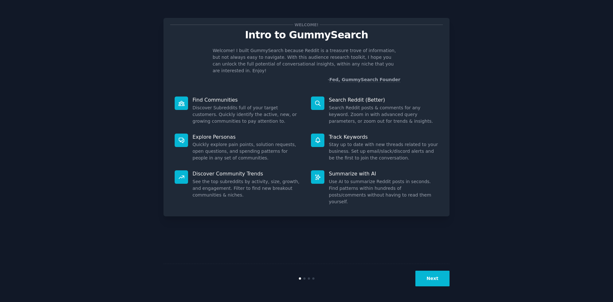 Image resolution: width=613 pixels, height=302 pixels. I want to click on p: Search Reddit (Better), so click(384, 100).